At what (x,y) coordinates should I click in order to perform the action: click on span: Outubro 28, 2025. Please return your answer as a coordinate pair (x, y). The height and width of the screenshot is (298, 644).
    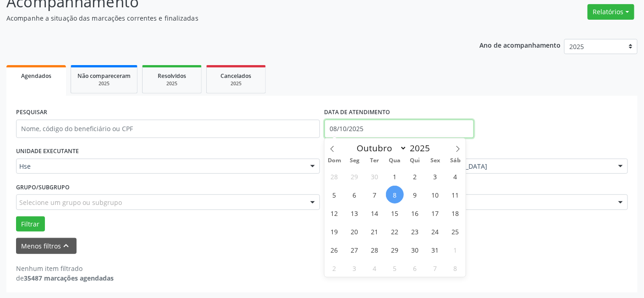
    Looking at the image, I should click on (374, 249).